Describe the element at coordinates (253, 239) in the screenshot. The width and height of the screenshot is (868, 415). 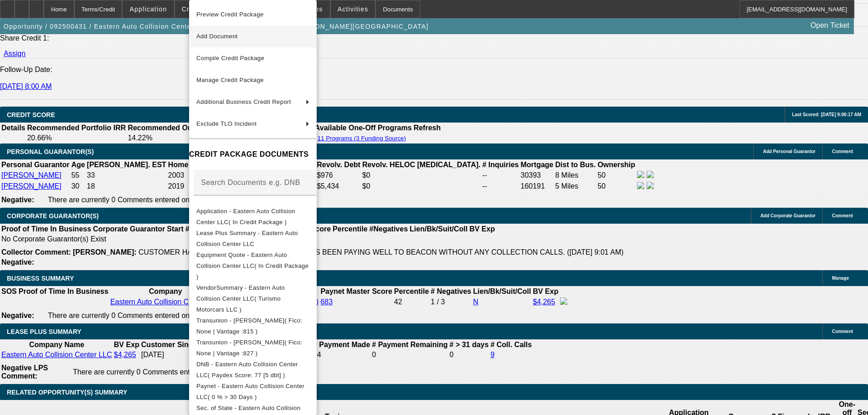
I see `button: Lease Plus Summary - Eastern Auto Collision Center LLC` at that location.